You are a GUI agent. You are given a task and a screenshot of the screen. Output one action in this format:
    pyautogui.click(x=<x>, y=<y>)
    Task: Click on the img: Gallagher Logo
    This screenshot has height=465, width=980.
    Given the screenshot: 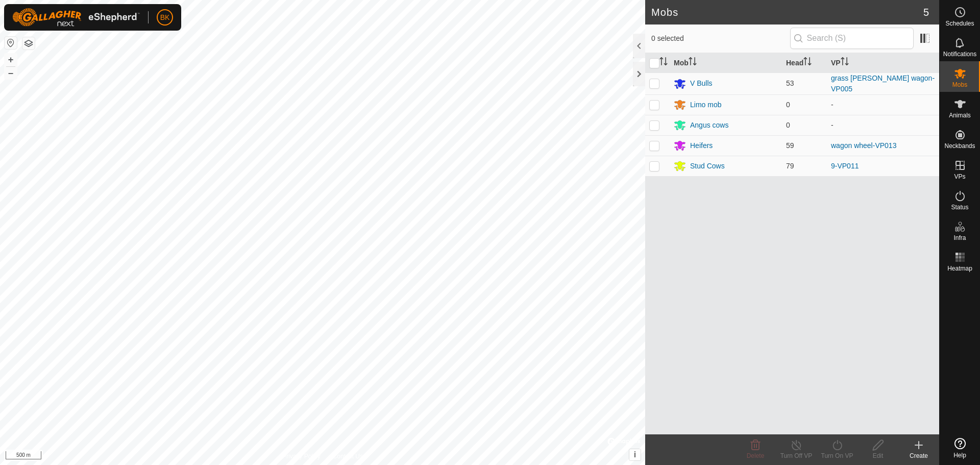 What is the action you would take?
    pyautogui.click(x=76, y=18)
    